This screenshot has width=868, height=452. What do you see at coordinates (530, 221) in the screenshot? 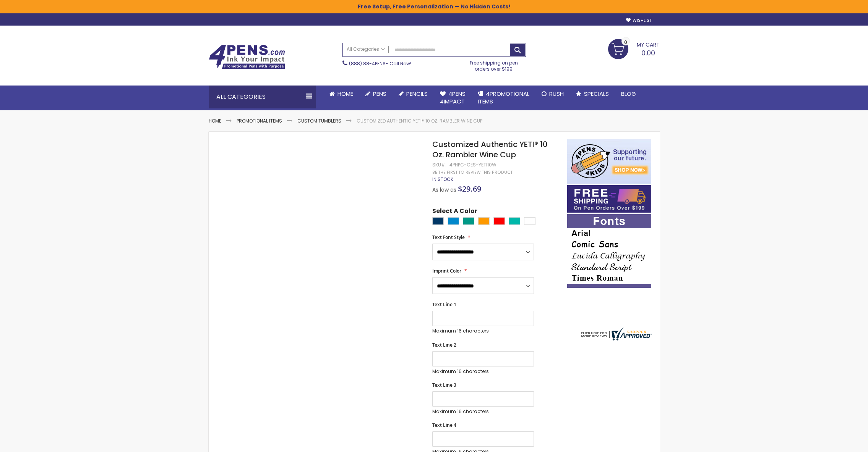
I see `div: White` at bounding box center [530, 221].